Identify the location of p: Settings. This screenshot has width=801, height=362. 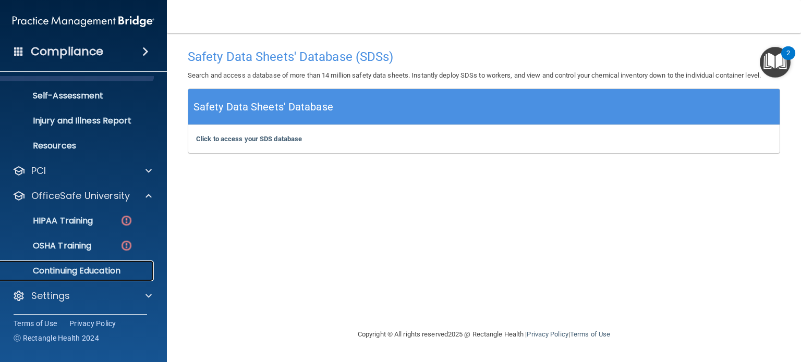
(51, 296).